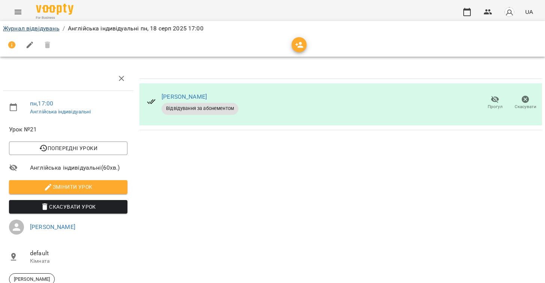 The height and width of the screenshot is (283, 545). I want to click on a: Англійська індивідуальні, so click(60, 111).